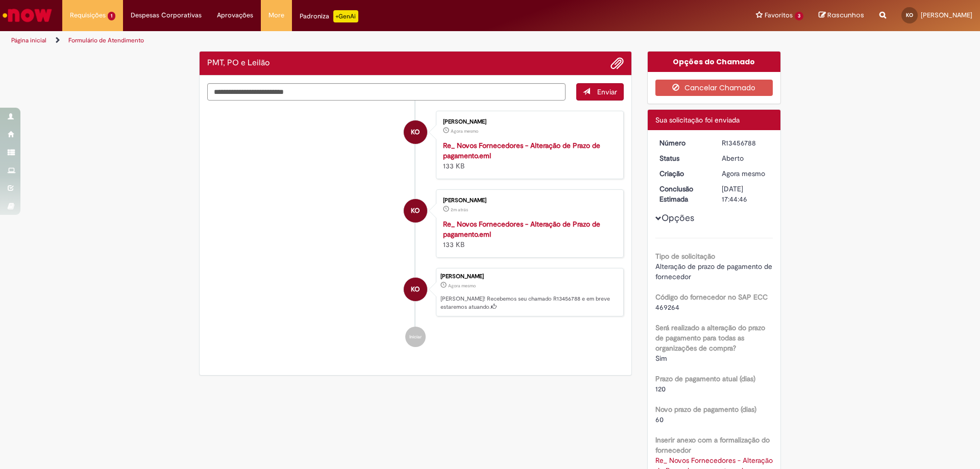 The height and width of the screenshot is (469, 980). Describe the element at coordinates (659, 420) in the screenshot. I see `span: 60` at that location.